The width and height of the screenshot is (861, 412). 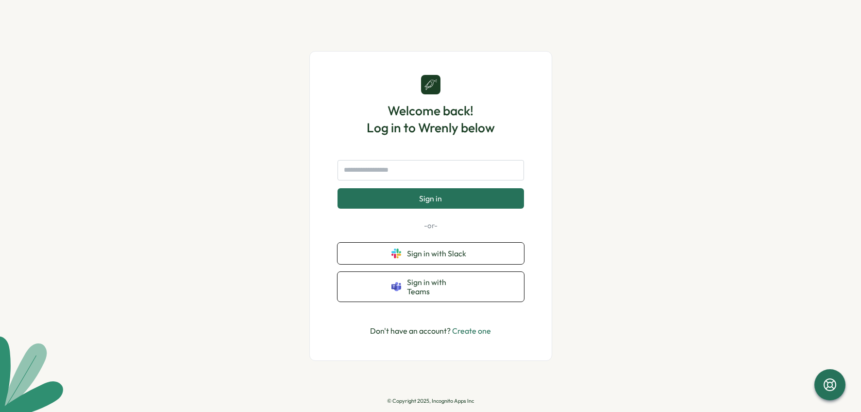 What do you see at coordinates (430, 400) in the screenshot?
I see `p: © Copyright 2025, Incognito Apps Inc` at bounding box center [430, 400].